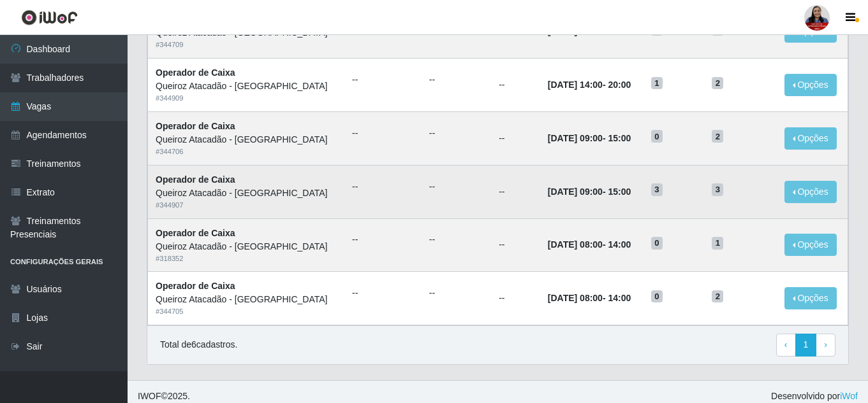 The width and height of the screenshot is (868, 403). Describe the element at coordinates (49, 17) in the screenshot. I see `img: CoreUI Logo` at that location.